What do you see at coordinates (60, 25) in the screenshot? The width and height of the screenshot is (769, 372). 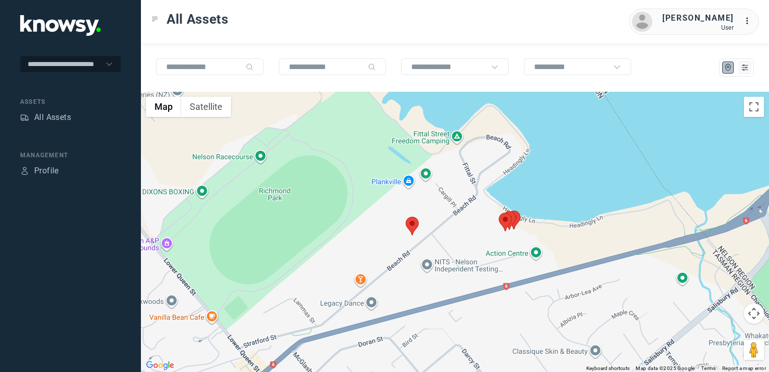 I see `img: Application Logo` at bounding box center [60, 25].